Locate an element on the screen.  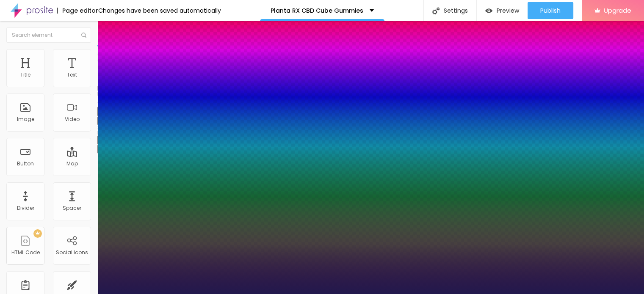
button: Publish is located at coordinates (550, 10).